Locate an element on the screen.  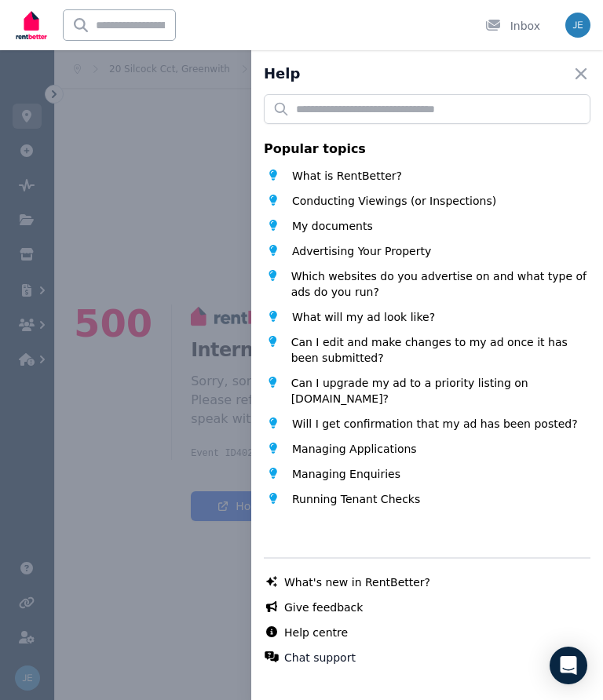
span: Advertising Your Property is located at coordinates (361, 252).